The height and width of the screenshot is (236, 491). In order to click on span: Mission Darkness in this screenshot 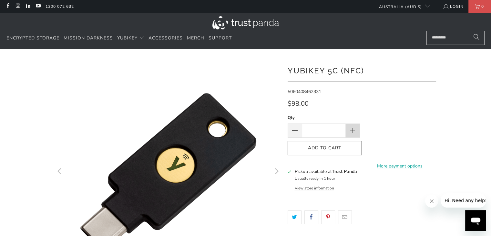, I will do `click(88, 38)`.